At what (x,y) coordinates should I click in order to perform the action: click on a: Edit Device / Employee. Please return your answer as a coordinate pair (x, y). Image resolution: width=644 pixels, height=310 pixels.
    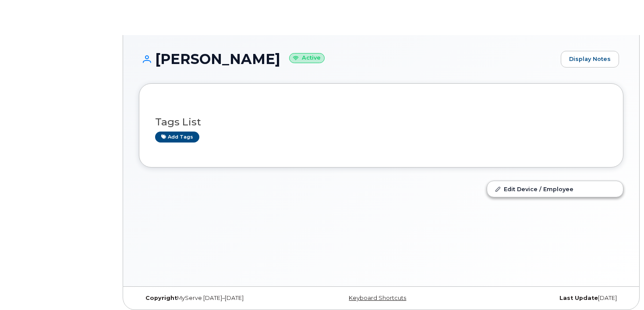
    Looking at the image, I should click on (555, 189).